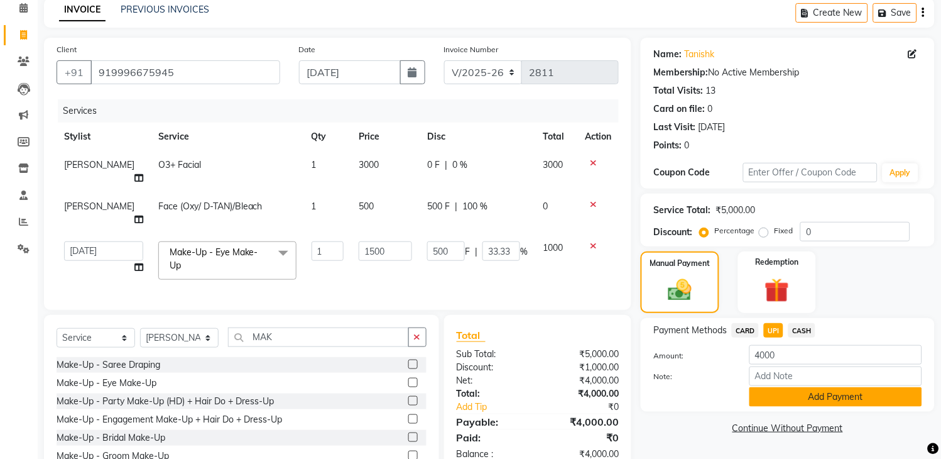 The width and height of the screenshot is (941, 459). I want to click on input: Search or Scan, so click(319, 337).